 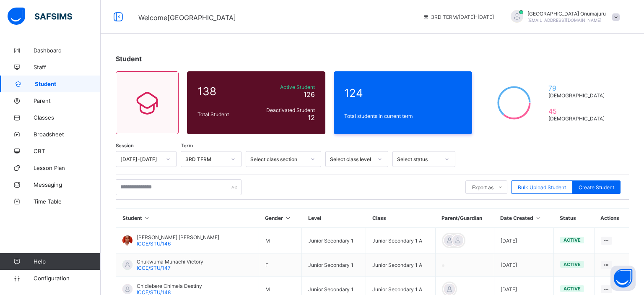 I want to click on span: 79, so click(x=578, y=88).